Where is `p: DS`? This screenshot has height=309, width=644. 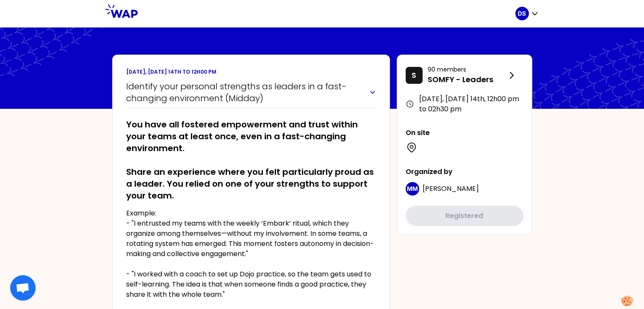 p: DS is located at coordinates (522, 13).